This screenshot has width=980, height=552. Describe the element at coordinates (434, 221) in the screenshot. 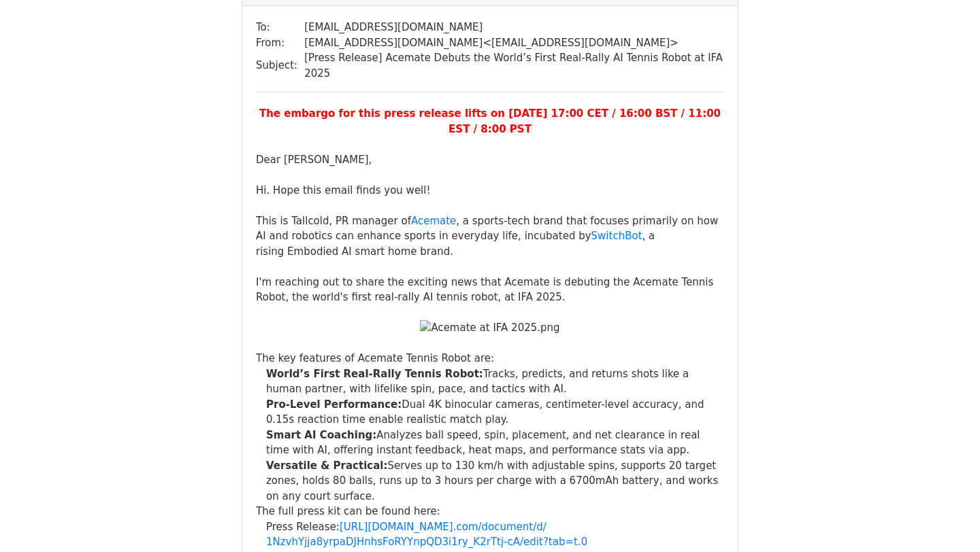

I see `a: Acemate` at that location.